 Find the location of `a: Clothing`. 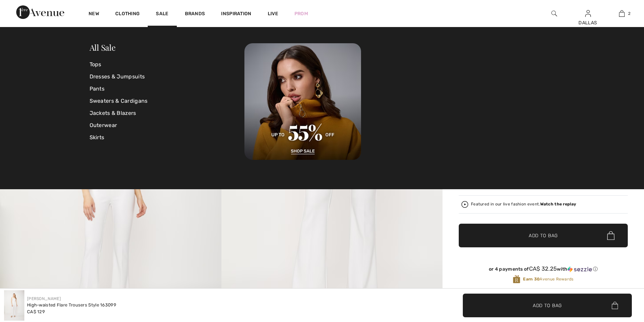

a: Clothing is located at coordinates (127, 14).